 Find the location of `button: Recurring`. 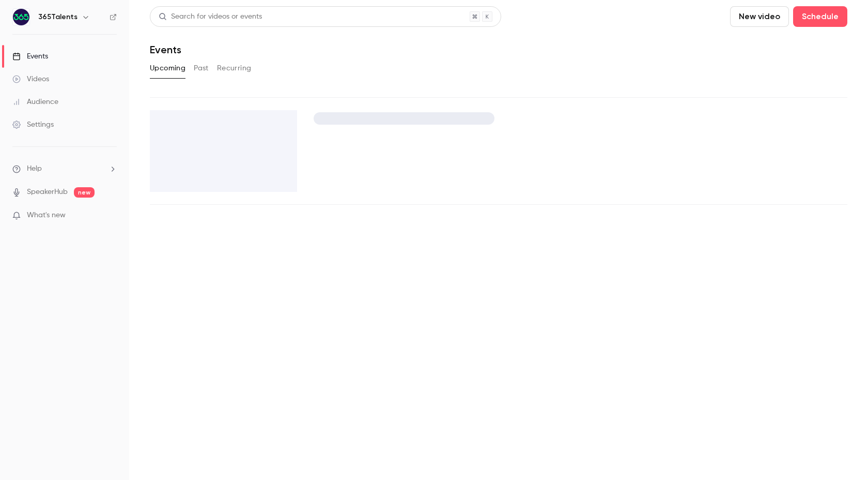

button: Recurring is located at coordinates (234, 69).